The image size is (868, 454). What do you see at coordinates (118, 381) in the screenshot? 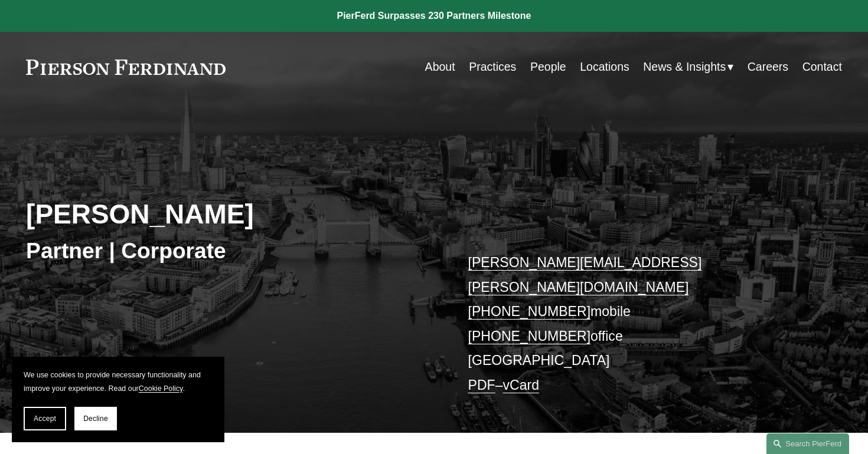
I see `p: We use cookies to provide necessary functionality and improve your experience. Read our .` at bounding box center [118, 381].